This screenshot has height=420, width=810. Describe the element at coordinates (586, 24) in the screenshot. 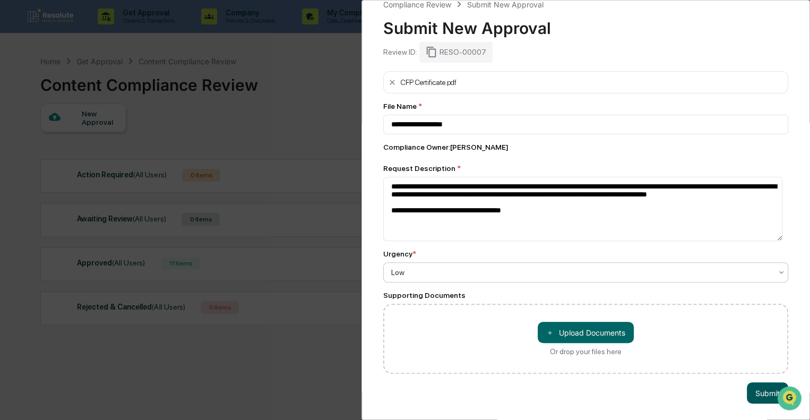

I see `div: Submit New Approval` at that location.